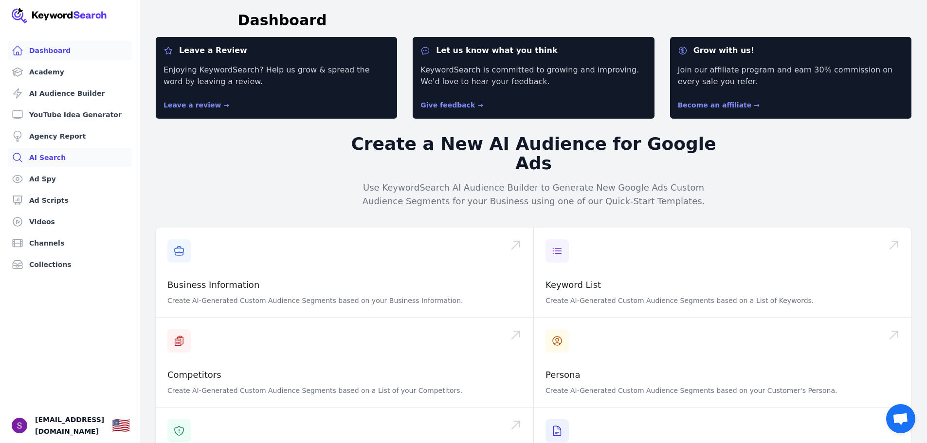 This screenshot has height=443, width=927. I want to click on img: Samantha Taylor, so click(19, 426).